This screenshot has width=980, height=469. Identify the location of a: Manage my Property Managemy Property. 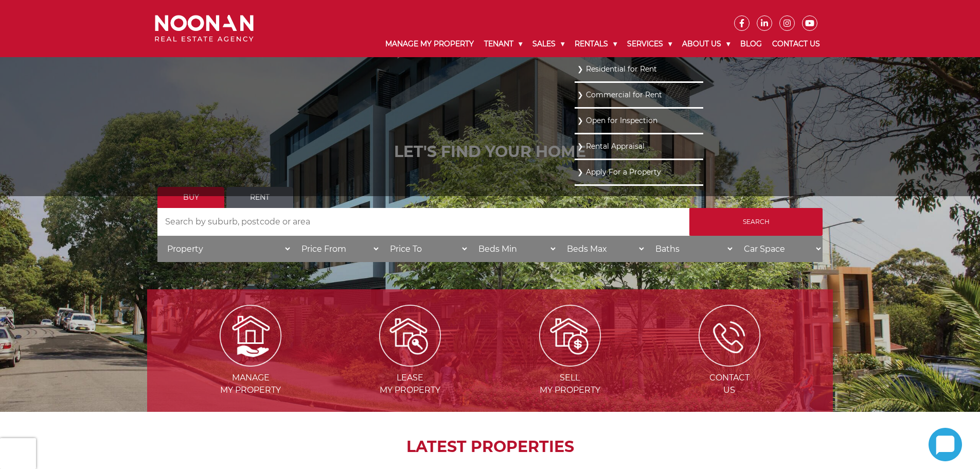
(251, 362).